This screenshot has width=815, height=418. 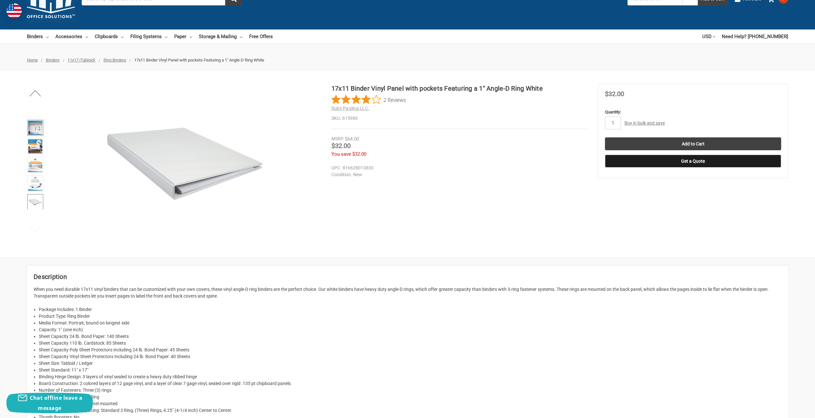 I want to click on h2: Description, so click(x=407, y=277).